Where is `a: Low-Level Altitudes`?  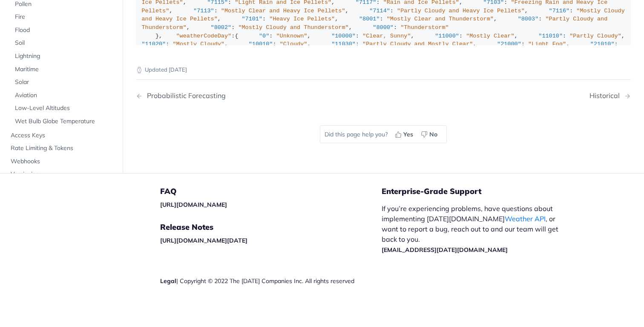 a: Low-Level Altitudes is located at coordinates (63, 109).